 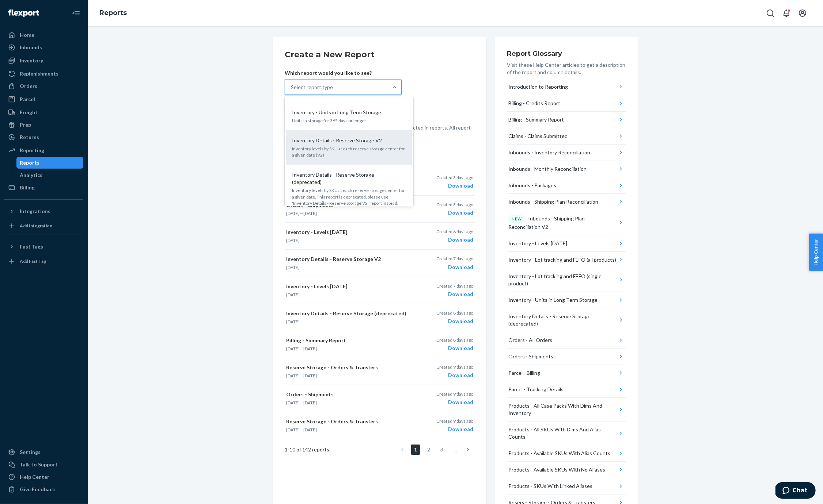 What do you see at coordinates (816, 252) in the screenshot?
I see `span: Help Center` at bounding box center [816, 252].